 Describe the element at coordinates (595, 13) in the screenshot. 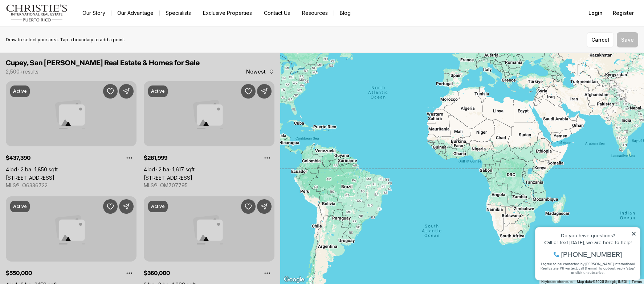

I see `button: Login` at that location.